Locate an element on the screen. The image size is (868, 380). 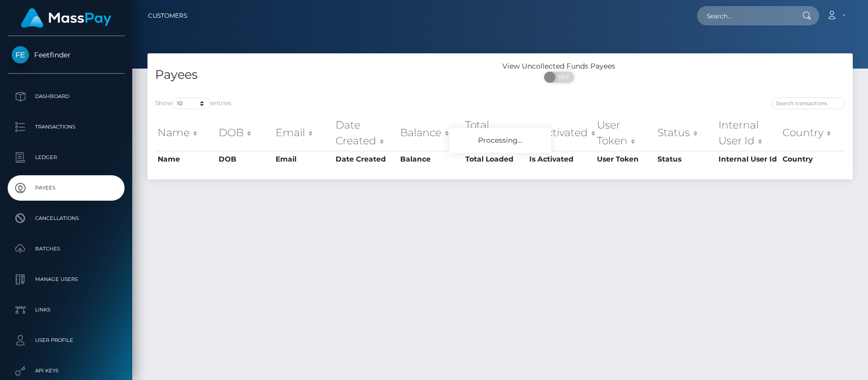
p: API Keys is located at coordinates (66, 371).